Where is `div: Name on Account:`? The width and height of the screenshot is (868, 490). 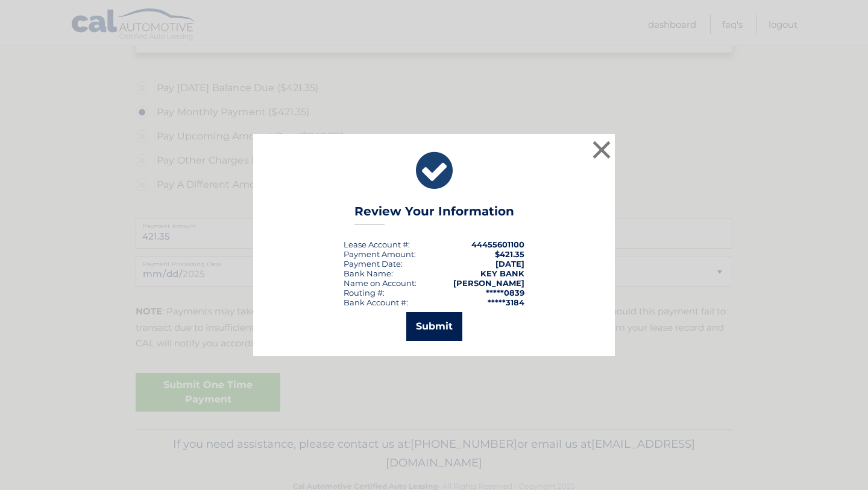
div: Name on Account: is located at coordinates (380, 283).